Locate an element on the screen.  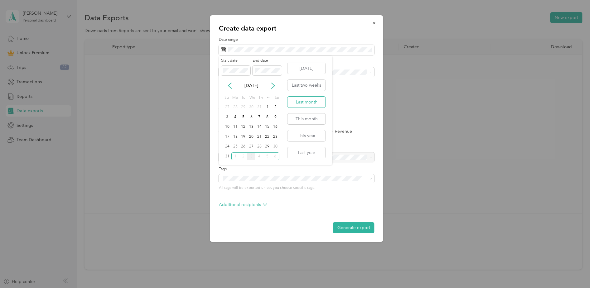
button: This year is located at coordinates (307, 136).